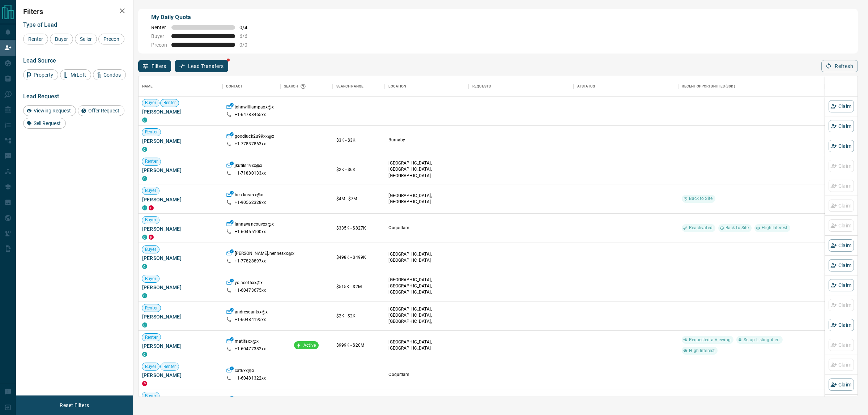  What do you see at coordinates (151, 208) in the screenshot?
I see `div: property.ca` at bounding box center [151, 208].